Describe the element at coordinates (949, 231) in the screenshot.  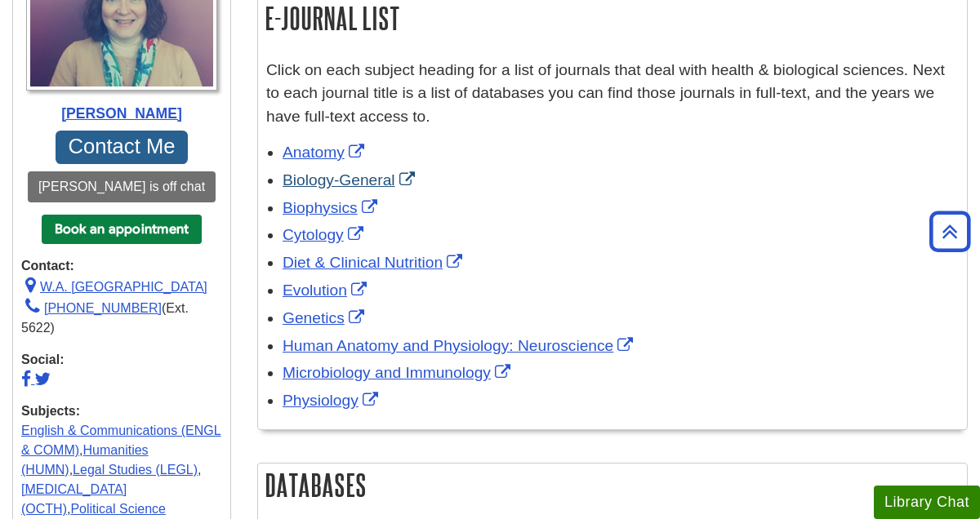
I see `a: Back to Top` at that location.